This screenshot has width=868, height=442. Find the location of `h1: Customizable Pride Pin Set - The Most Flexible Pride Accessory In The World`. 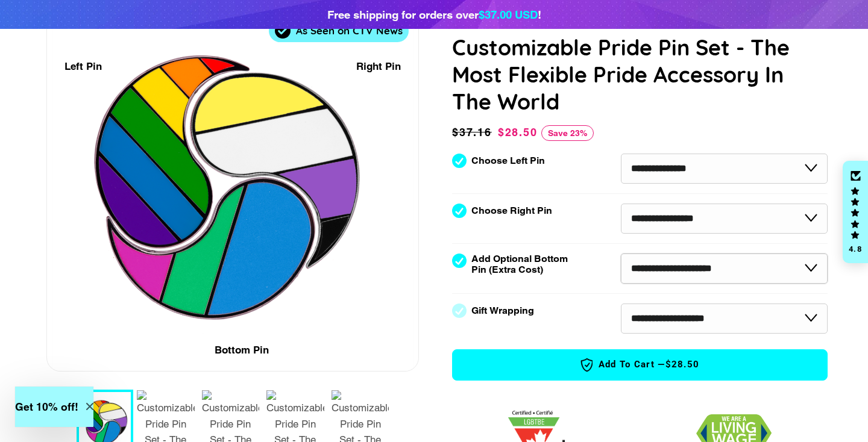

h1: Customizable Pride Pin Set - The Most Flexible Pride Accessory In The World is located at coordinates (639, 74).